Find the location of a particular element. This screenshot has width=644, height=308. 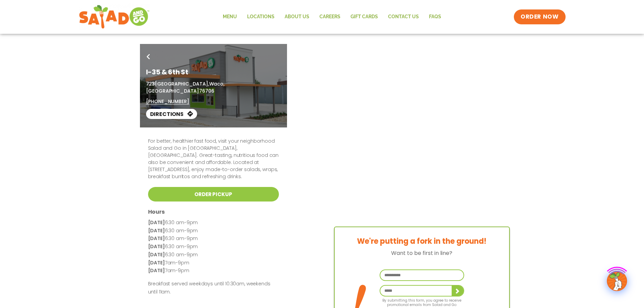

nav: Menu is located at coordinates (332, 17).